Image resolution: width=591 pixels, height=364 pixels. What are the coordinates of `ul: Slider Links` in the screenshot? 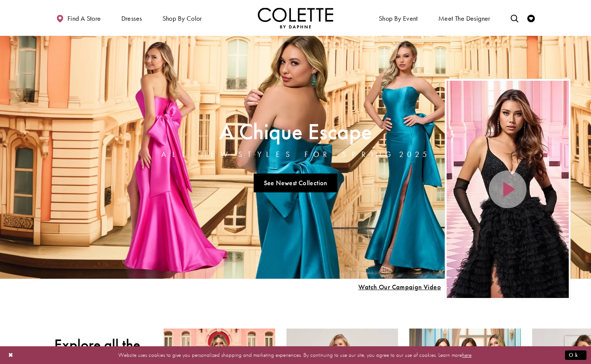 It's located at (296, 183).